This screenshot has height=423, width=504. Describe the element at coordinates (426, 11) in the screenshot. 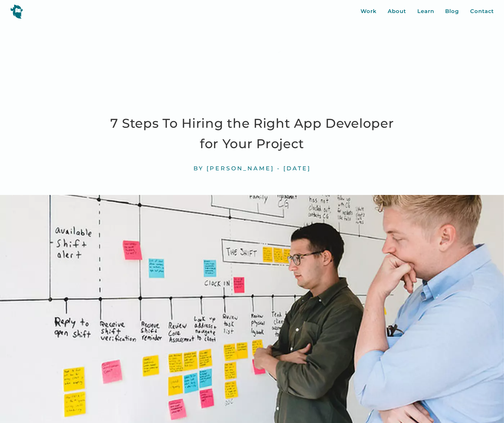

I see `a: Learn` at that location.